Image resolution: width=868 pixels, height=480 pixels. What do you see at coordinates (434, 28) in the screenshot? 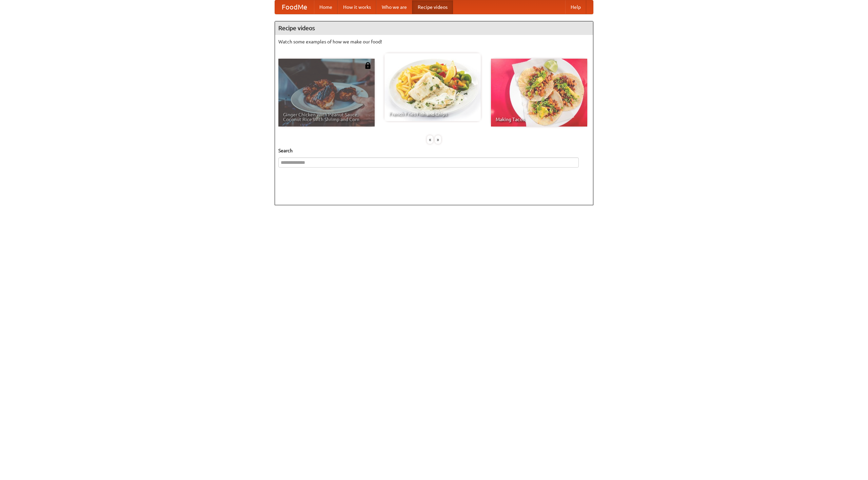
I see `h4: Recipe videos` at bounding box center [434, 28].